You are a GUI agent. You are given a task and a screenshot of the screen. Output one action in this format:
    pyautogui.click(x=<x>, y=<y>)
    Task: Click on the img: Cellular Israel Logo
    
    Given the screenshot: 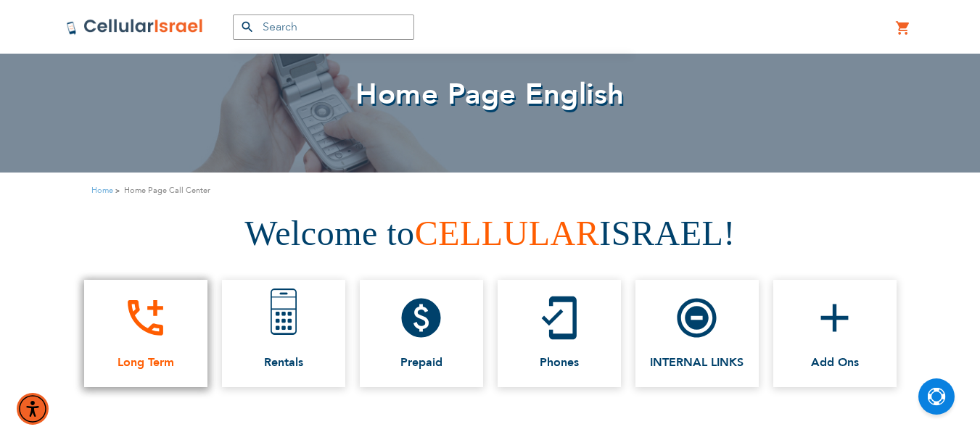 What is the action you would take?
    pyautogui.click(x=135, y=26)
    